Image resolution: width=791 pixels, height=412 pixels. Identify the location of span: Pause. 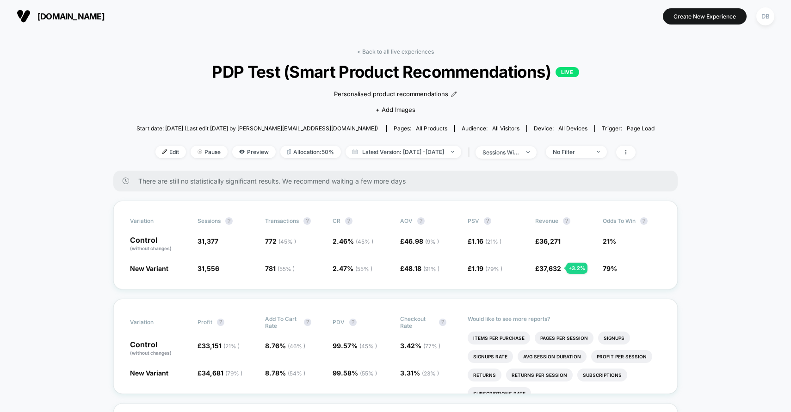
(209, 152).